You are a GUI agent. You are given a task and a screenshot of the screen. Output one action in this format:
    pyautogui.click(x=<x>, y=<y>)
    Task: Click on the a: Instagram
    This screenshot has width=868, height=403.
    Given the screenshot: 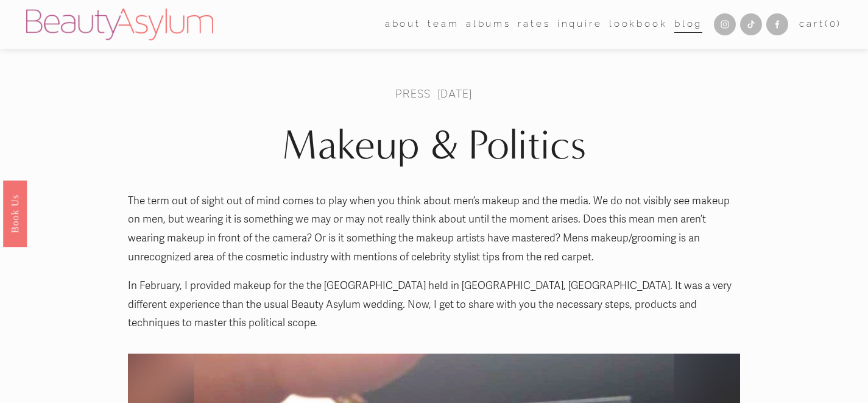 What is the action you would take?
    pyautogui.click(x=725, y=25)
    